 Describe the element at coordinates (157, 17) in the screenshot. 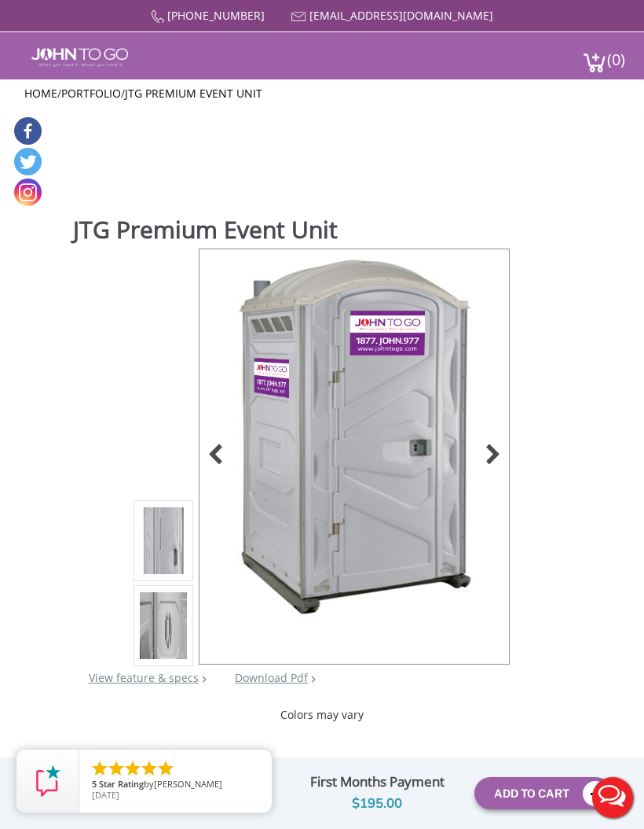

I see `img: Call` at that location.